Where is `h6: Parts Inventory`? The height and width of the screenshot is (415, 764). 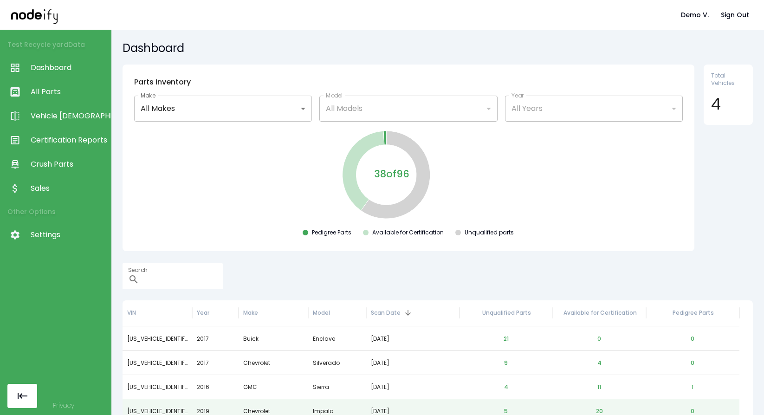
h6: Parts Inventory is located at coordinates (408, 82).